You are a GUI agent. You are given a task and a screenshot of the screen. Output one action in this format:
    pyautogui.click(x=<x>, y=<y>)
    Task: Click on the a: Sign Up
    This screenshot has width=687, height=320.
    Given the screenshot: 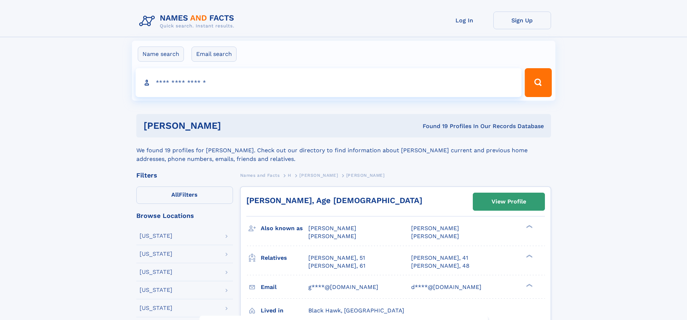 What is the action you would take?
    pyautogui.click(x=522, y=20)
    